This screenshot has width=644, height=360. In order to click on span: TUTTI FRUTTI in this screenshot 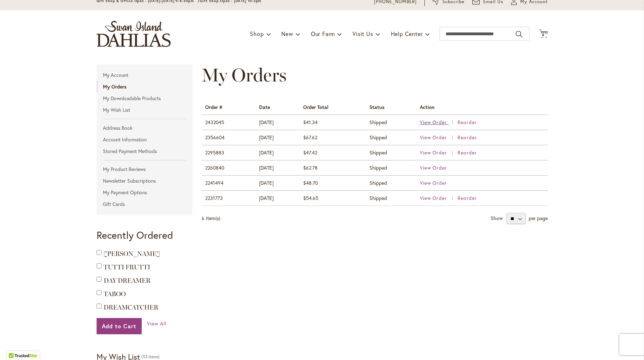, I will do `click(127, 267)`.